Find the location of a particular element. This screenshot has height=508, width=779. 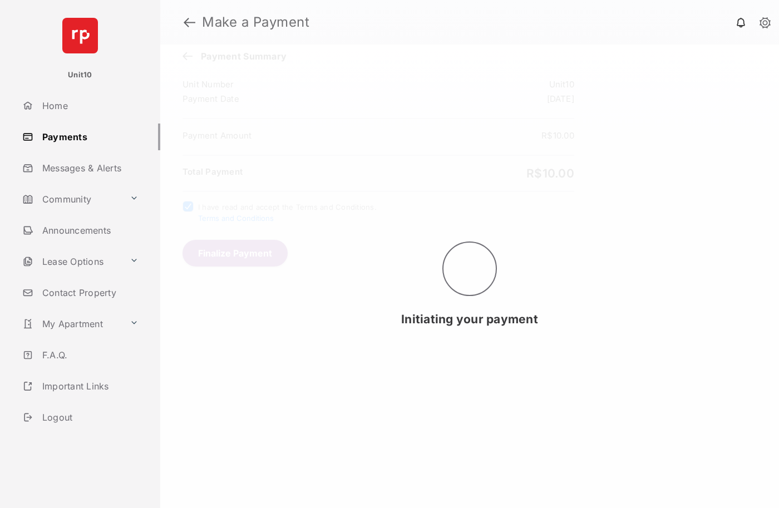

a: Announcements is located at coordinates (89, 230).